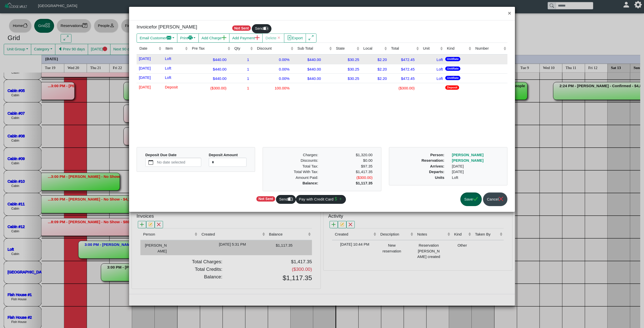 Image resolution: width=644 pixels, height=328 pixels. I want to click on button: Email Customerenvelope fill, so click(157, 38).